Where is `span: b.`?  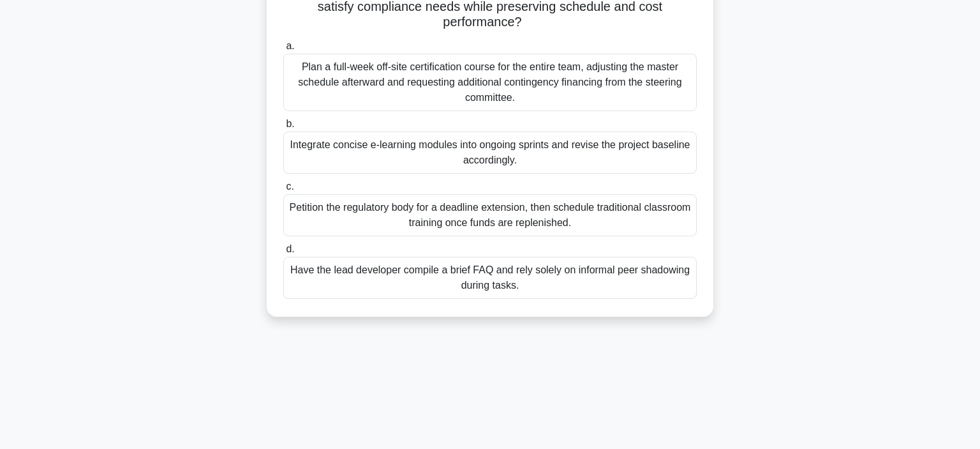
span: b. is located at coordinates (290, 123).